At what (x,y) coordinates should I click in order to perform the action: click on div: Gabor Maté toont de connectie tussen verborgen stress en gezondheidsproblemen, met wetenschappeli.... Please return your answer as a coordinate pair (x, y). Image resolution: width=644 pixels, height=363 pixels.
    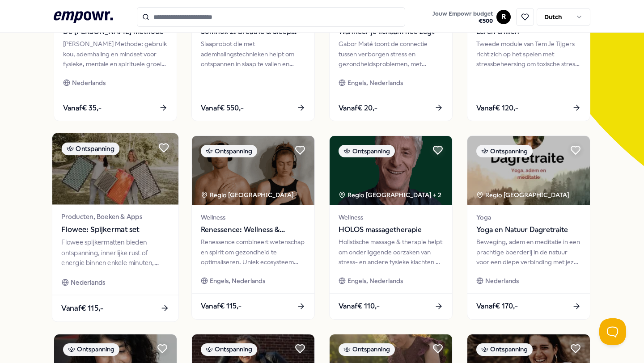
    Looking at the image, I should click on (391, 54).